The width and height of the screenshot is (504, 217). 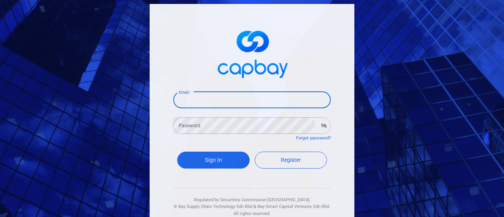 I want to click on span: © Bay Supply Chain Technology Sdn Bhd, so click(x=213, y=206).